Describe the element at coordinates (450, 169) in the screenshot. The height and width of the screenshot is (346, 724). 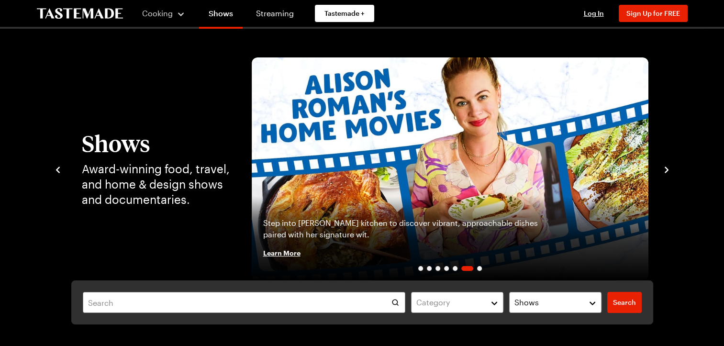
I see `img: Alison Roman's Home Movies` at that location.